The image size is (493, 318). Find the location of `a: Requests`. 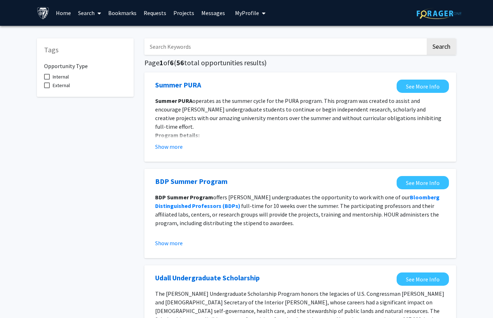

a: Requests is located at coordinates (155, 13).